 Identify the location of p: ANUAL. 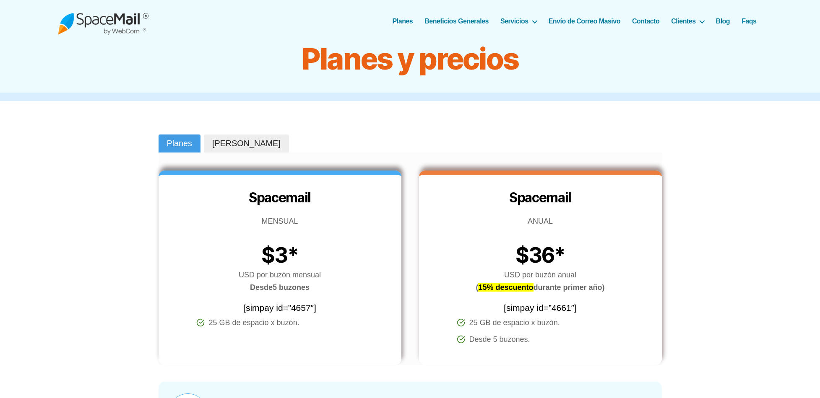
(540, 221).